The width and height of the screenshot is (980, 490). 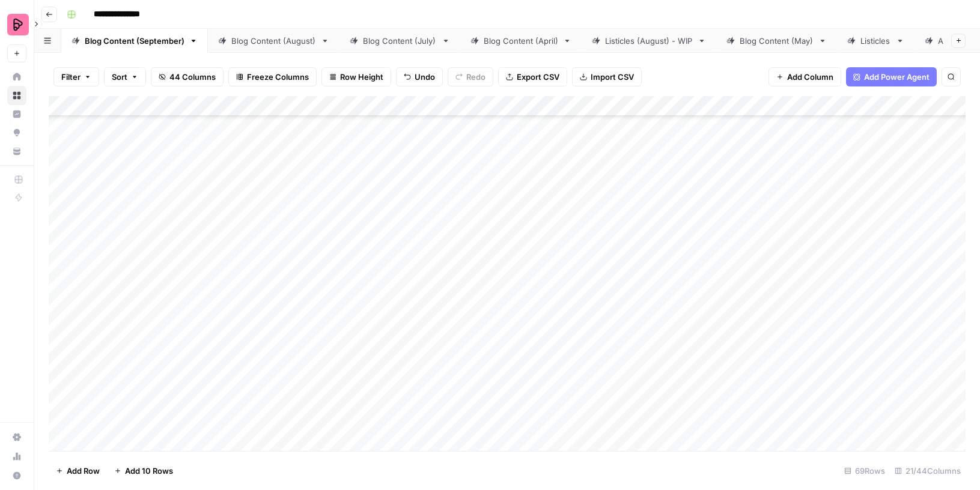 I want to click on img: Preply Logo, so click(x=18, y=25).